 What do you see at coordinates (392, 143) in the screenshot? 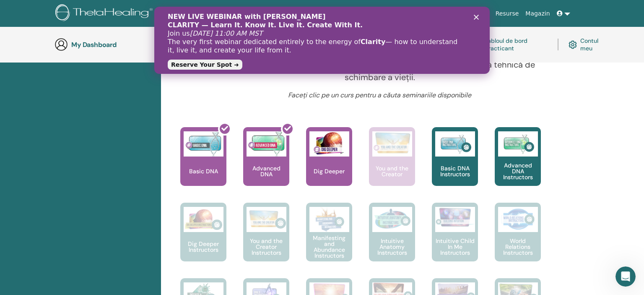
I see `img: You and the Creator` at bounding box center [392, 143].